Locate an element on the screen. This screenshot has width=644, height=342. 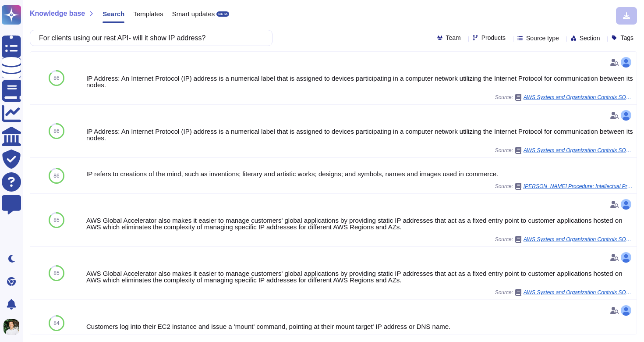
span: Section is located at coordinates (590, 38).